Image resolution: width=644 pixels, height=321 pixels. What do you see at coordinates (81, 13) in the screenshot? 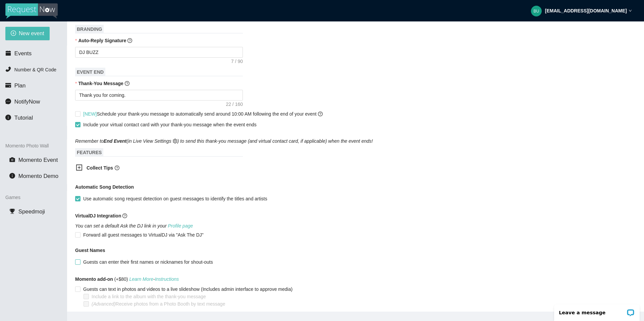
I see `button: Open LiveChat chat widget` at bounding box center [81, 13].